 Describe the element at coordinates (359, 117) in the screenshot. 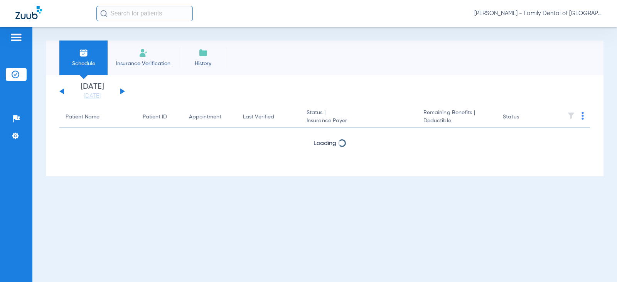

I see `th: Status |` at that location.